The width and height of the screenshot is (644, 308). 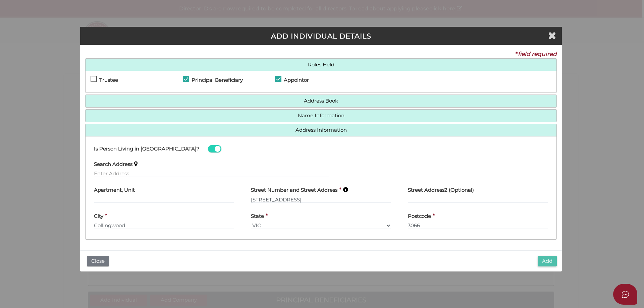 I want to click on h4: City, so click(x=99, y=216).